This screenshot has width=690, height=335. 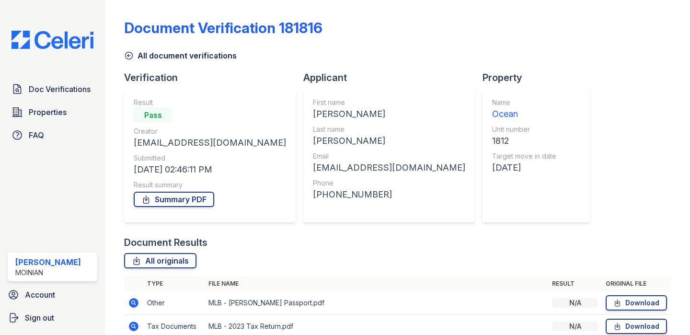 What do you see at coordinates (52, 89) in the screenshot?
I see `a: Doc Verifications` at bounding box center [52, 89].